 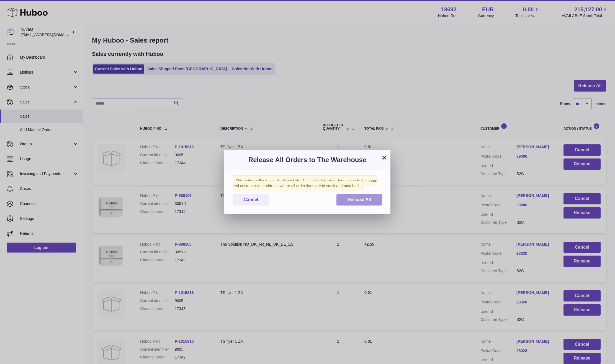 I want to click on h3: Release All Orders to The Warehouse, so click(x=308, y=160).